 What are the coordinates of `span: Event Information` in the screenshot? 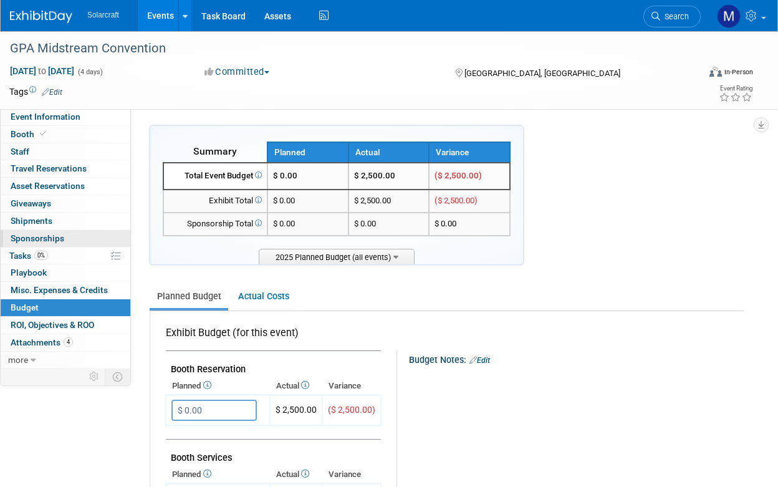 It's located at (46, 117).